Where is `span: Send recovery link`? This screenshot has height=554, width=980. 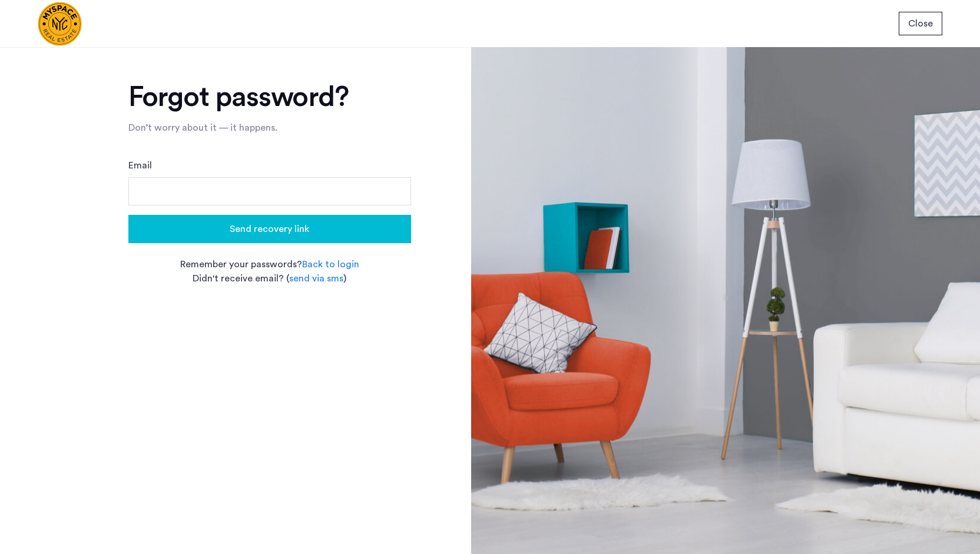
span: Send recovery link is located at coordinates (269, 229).